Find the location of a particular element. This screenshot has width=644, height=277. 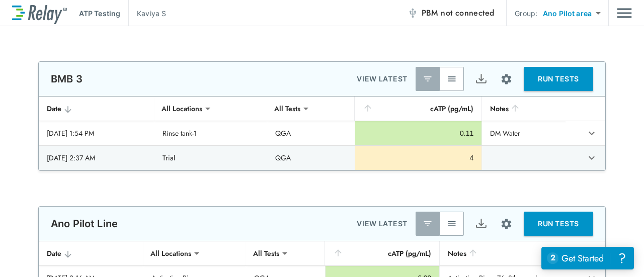

img: Drawer Icon is located at coordinates (624, 13).